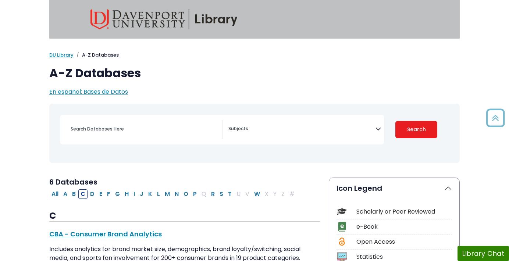  I want to click on button: Filter Results I, so click(134, 194).